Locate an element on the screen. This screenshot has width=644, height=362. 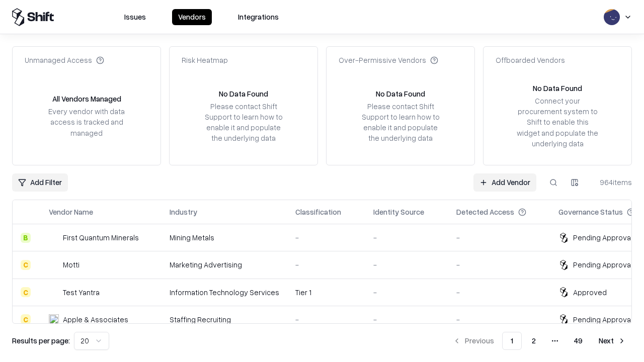
p: Results per page: is located at coordinates (41, 341).